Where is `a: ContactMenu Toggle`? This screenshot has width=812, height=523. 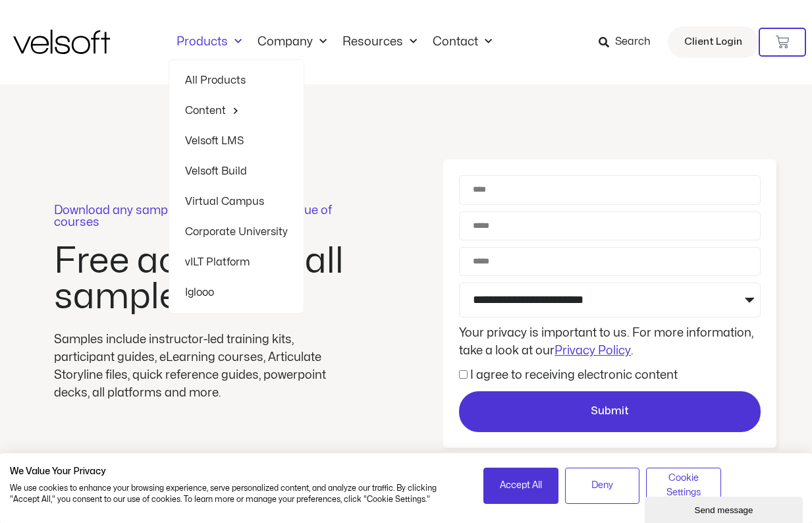
a: ContactMenu Toggle is located at coordinates (462, 42).